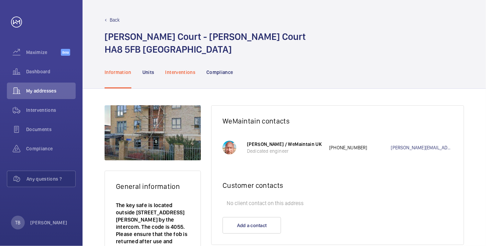 The image size is (486, 246). Describe the element at coordinates (181, 72) in the screenshot. I see `p: Interventions` at that location.